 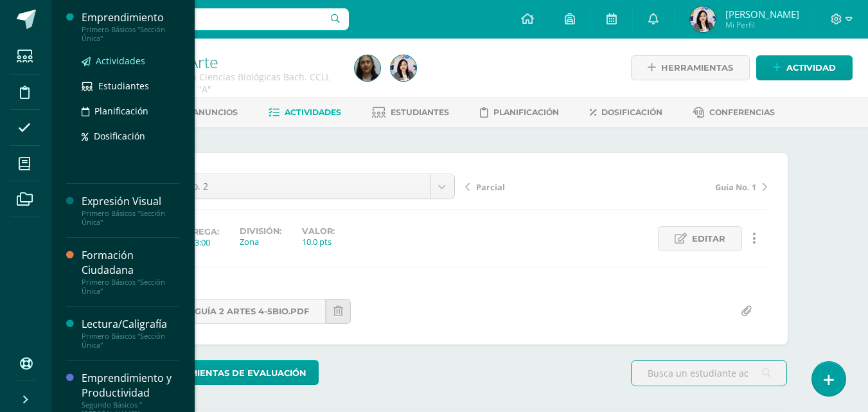 I want to click on a: Guía No. 1, so click(x=691, y=186).